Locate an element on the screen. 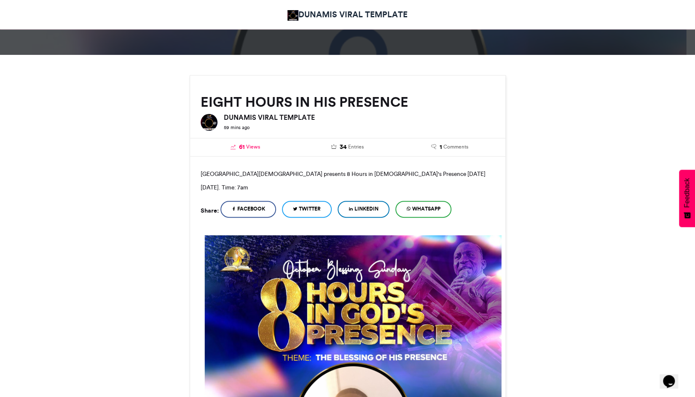 Image resolution: width=695 pixels, height=397 pixels. span: Comments is located at coordinates (456, 147).